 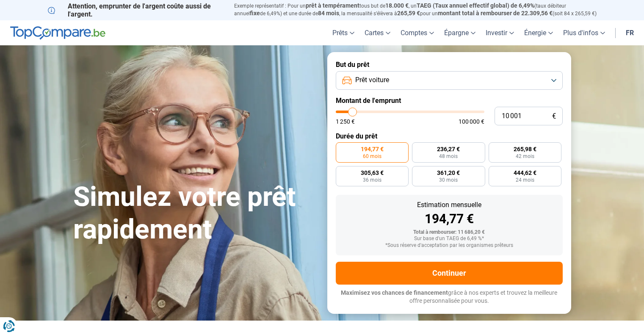 What do you see at coordinates (471, 122) in the screenshot?
I see `span: 100 000 €` at bounding box center [471, 122].